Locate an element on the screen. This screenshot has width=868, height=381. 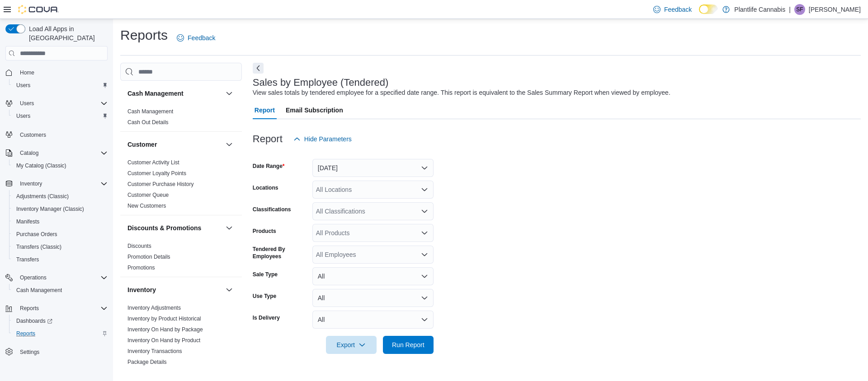
span: SF is located at coordinates (799, 9).